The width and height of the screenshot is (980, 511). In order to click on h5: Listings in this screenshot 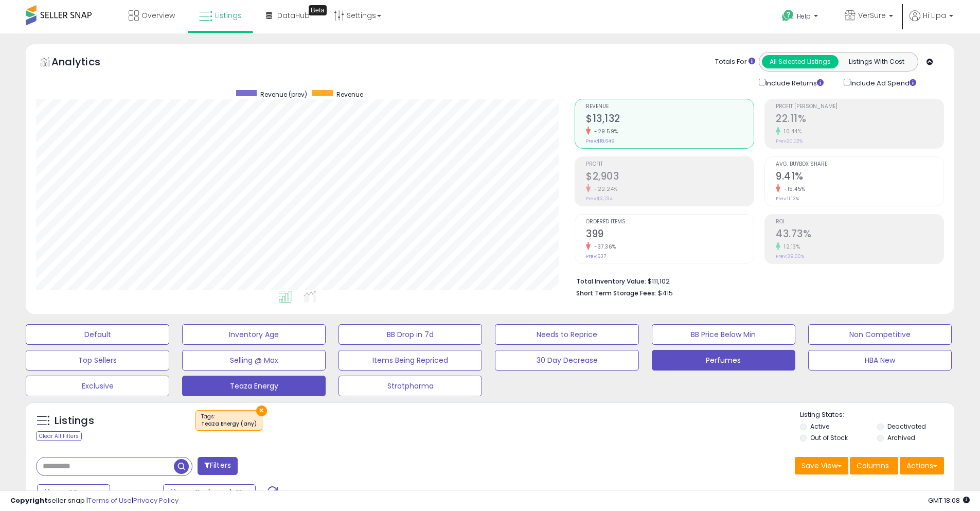, I will do `click(74, 421)`.